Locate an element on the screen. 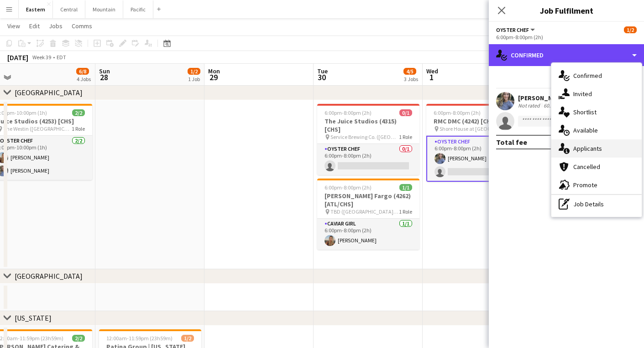  span: Invited is located at coordinates (582, 94).